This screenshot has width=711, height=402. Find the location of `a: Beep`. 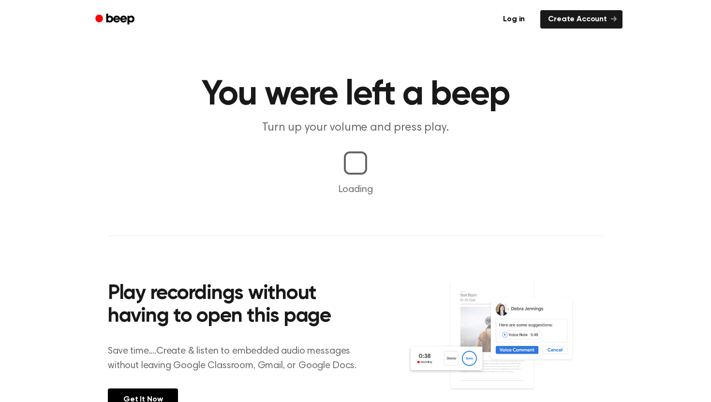

a: Beep is located at coordinates (116, 19).